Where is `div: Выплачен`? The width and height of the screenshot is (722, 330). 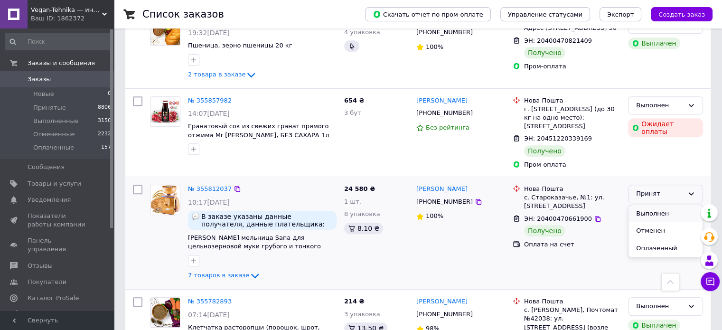
div: Выплачен is located at coordinates (654, 43).